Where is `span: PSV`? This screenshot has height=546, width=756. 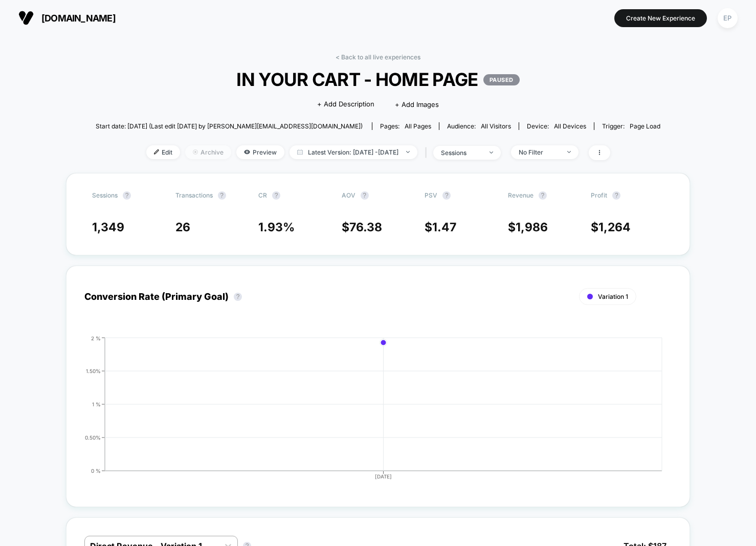
span: PSV is located at coordinates (431, 195).